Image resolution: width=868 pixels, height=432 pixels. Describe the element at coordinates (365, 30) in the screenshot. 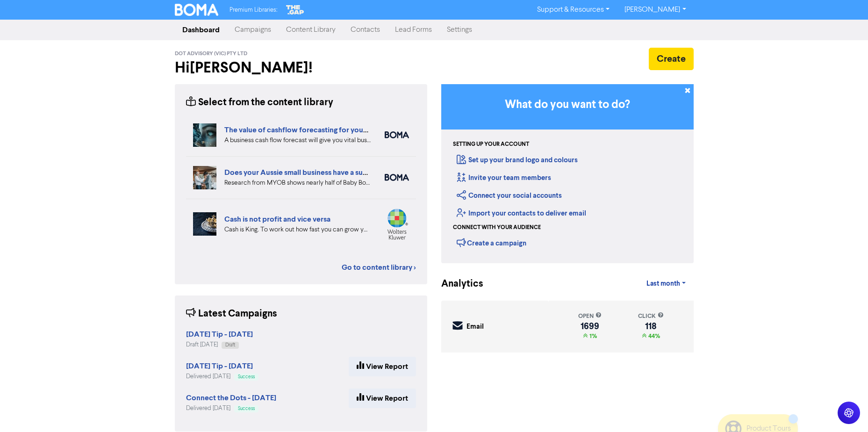

I see `a: Contacts` at that location.